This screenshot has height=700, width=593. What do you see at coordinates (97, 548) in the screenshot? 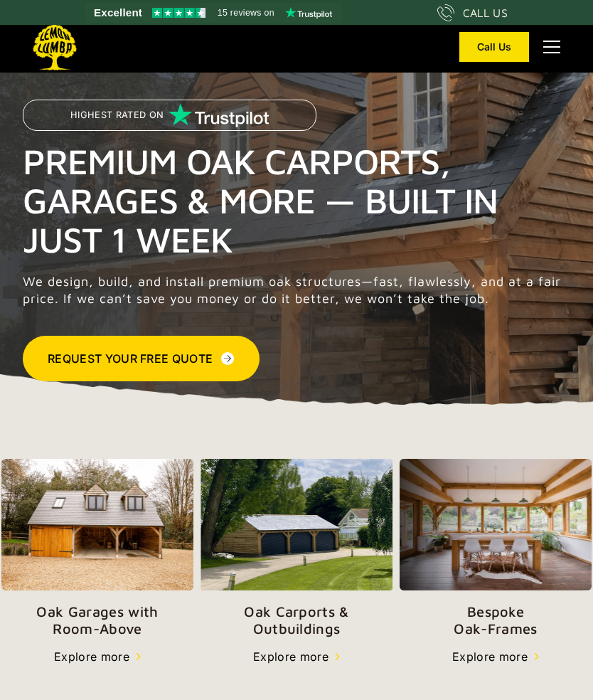
I see `a: Oak Garages withRoom-Above` at bounding box center [97, 548].